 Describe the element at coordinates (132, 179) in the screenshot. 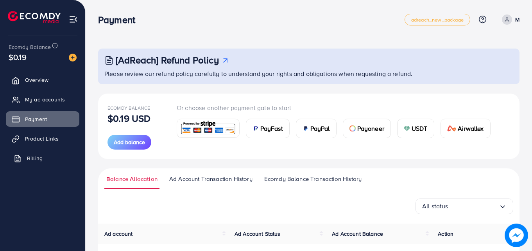

I see `span: Balance Allocation` at that location.